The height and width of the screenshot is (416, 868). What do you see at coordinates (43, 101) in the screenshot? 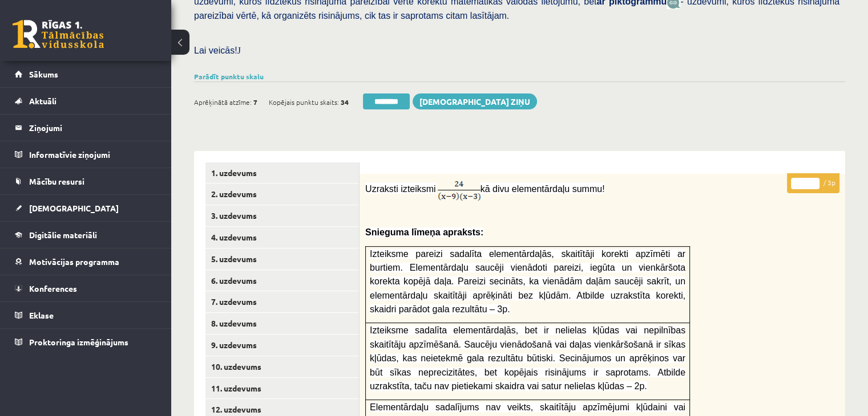
I see `span: Aktuāli` at bounding box center [43, 101].